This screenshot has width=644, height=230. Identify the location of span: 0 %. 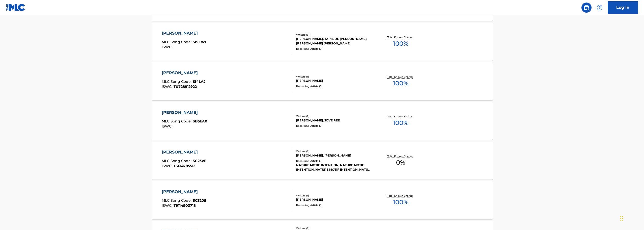
(401, 163).